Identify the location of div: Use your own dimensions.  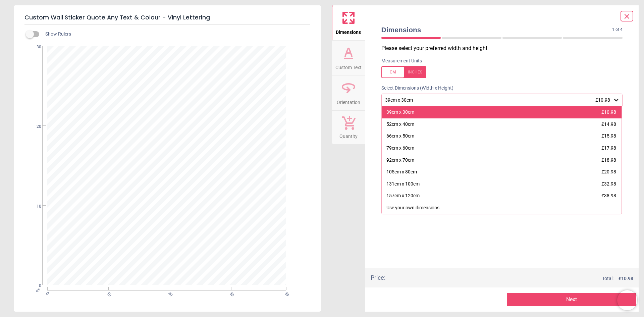
(413, 208).